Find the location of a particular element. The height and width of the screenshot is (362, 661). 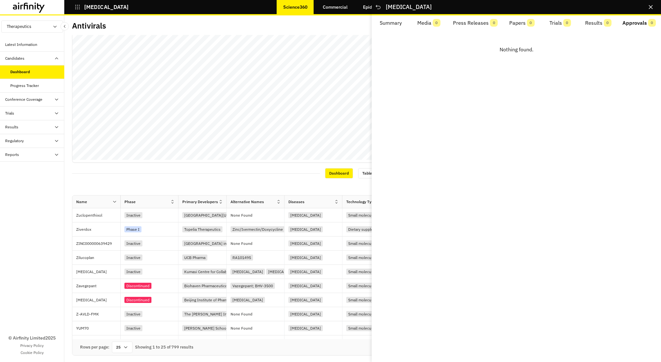

div: Table is located at coordinates (367, 174).